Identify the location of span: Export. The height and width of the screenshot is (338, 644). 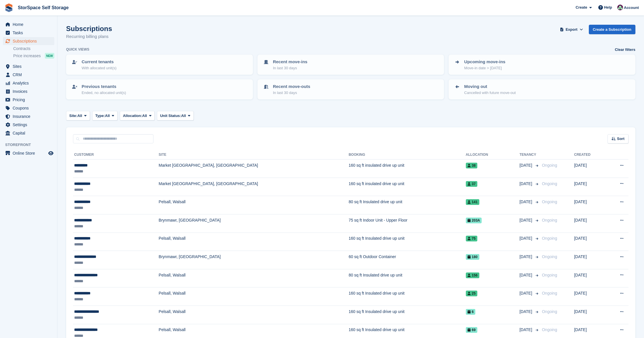
(571, 29).